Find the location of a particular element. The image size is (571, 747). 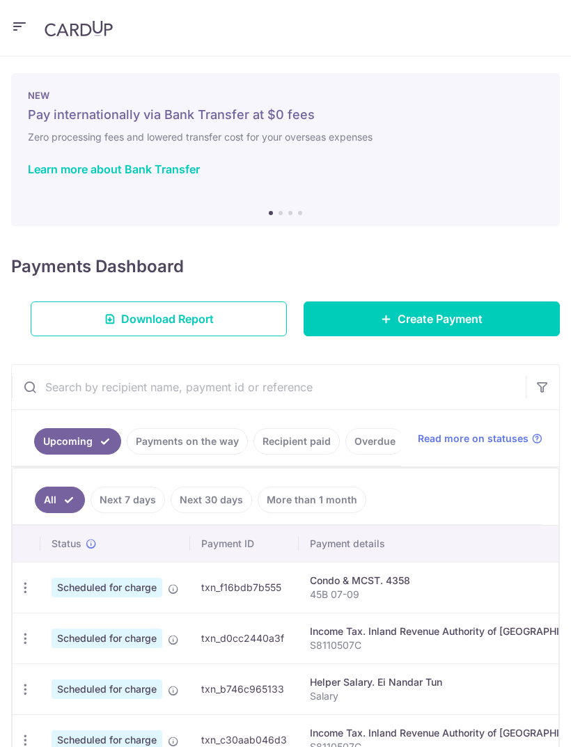

th: Payment ID is located at coordinates (244, 543).